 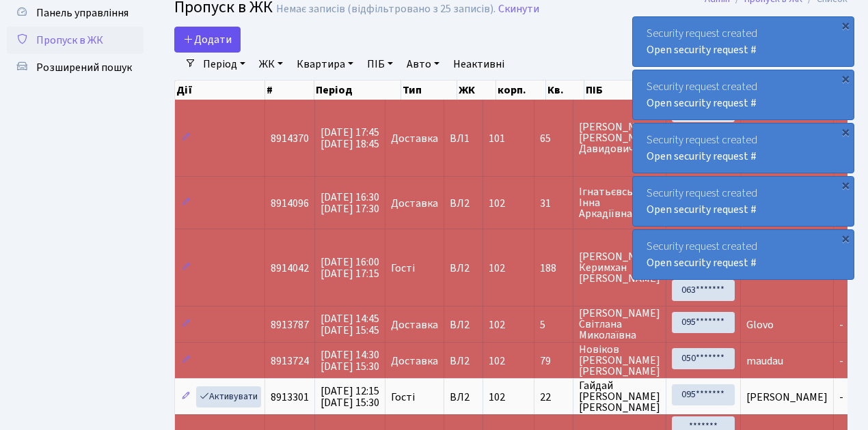 What do you see at coordinates (553, 139) in the screenshot?
I see `span: 65` at bounding box center [553, 139].